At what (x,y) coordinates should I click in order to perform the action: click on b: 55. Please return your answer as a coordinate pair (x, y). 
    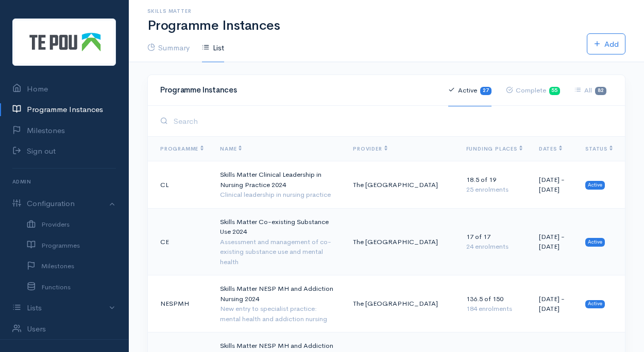
    Looking at the image, I should click on (554, 90).